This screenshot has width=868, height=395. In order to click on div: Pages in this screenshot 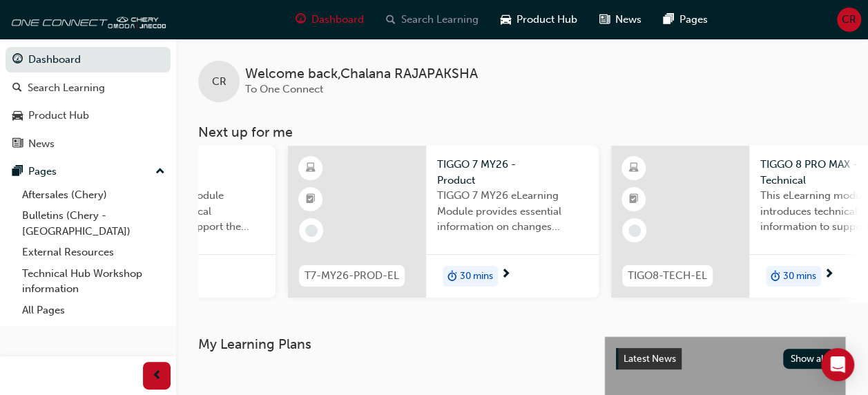, I will do `click(42, 171)`.